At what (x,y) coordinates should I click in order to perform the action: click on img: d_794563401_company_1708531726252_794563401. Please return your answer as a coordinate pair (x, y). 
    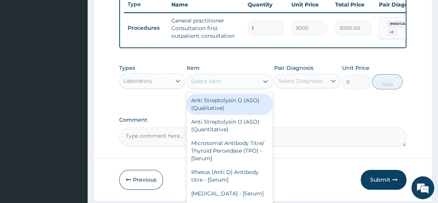
    Looking at the image, I should click on (22, 48).